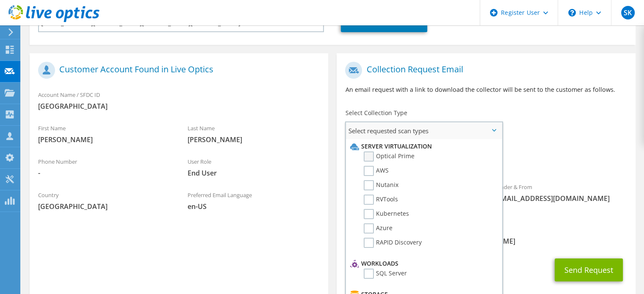 The image size is (644, 294). Describe the element at coordinates (381, 185) in the screenshot. I see `label: Nutanix` at that location.